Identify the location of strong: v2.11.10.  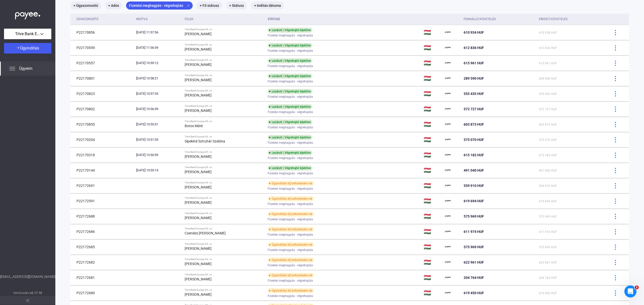
(36, 293).